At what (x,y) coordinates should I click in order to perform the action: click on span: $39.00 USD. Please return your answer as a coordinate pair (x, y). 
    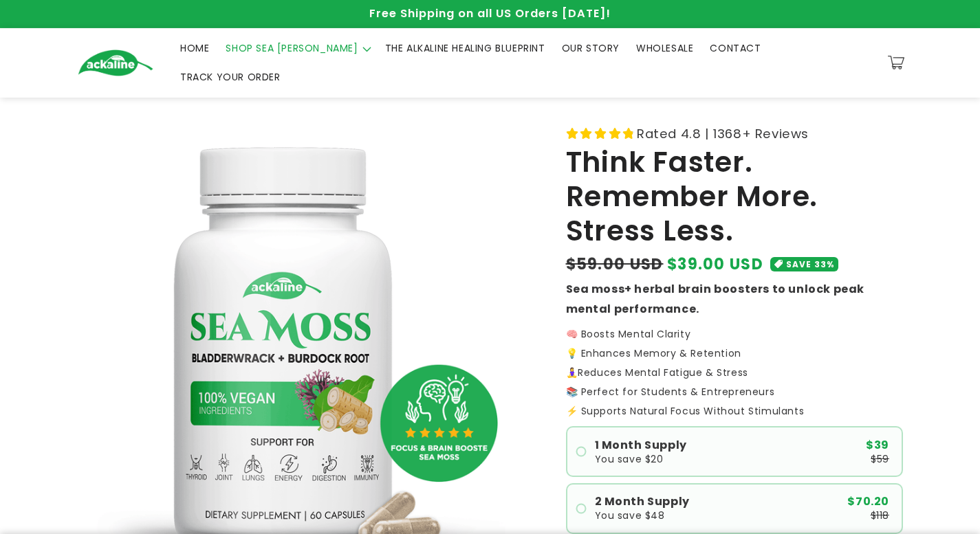
    Looking at the image, I should click on (715, 264).